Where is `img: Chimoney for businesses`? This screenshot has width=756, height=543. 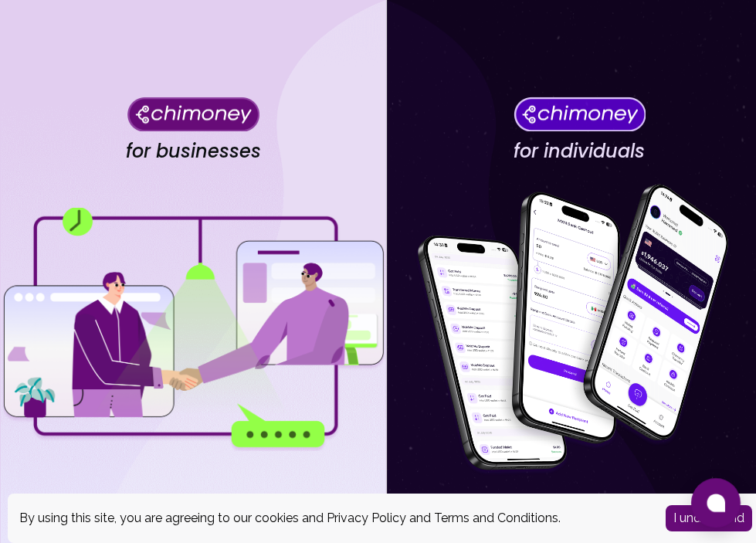 img: Chimoney for businesses is located at coordinates (193, 113).